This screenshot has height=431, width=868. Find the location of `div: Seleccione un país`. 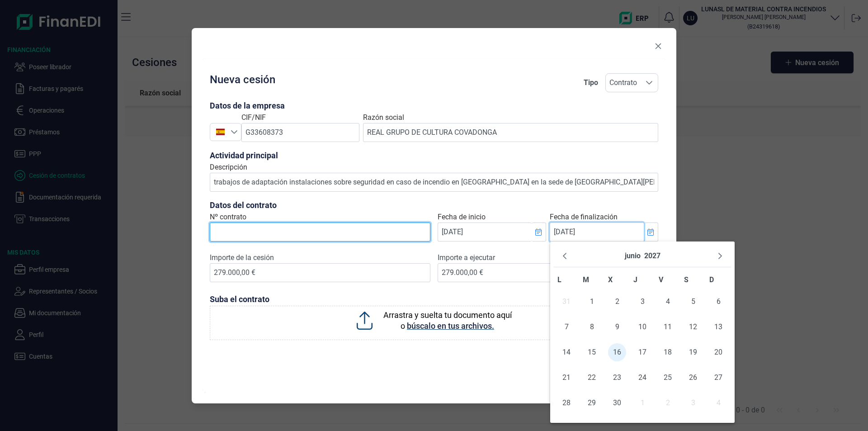

div: Seleccione un país is located at coordinates (235, 132).